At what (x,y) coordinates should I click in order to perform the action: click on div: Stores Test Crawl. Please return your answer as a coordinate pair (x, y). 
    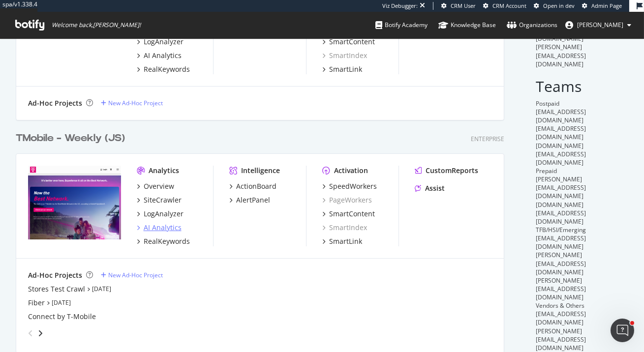
    Looking at the image, I should click on (57, 289).